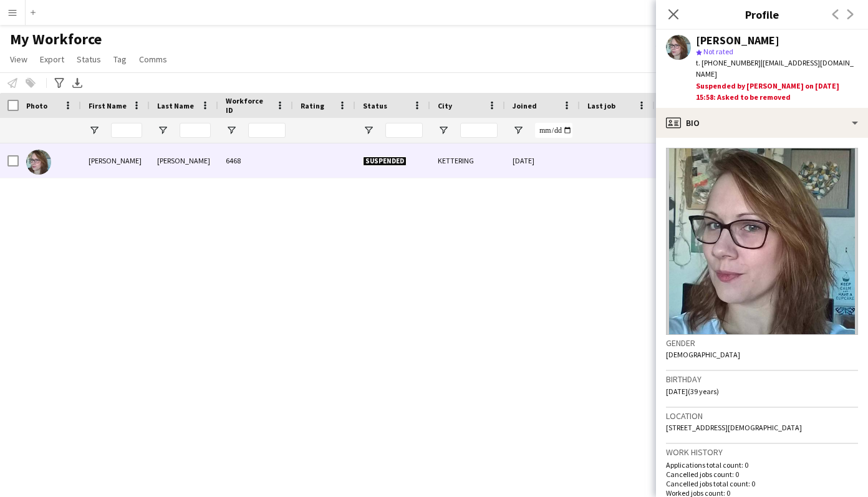 This screenshot has width=868, height=497. Describe the element at coordinates (152, 59) in the screenshot. I see `a: Comms` at that location.